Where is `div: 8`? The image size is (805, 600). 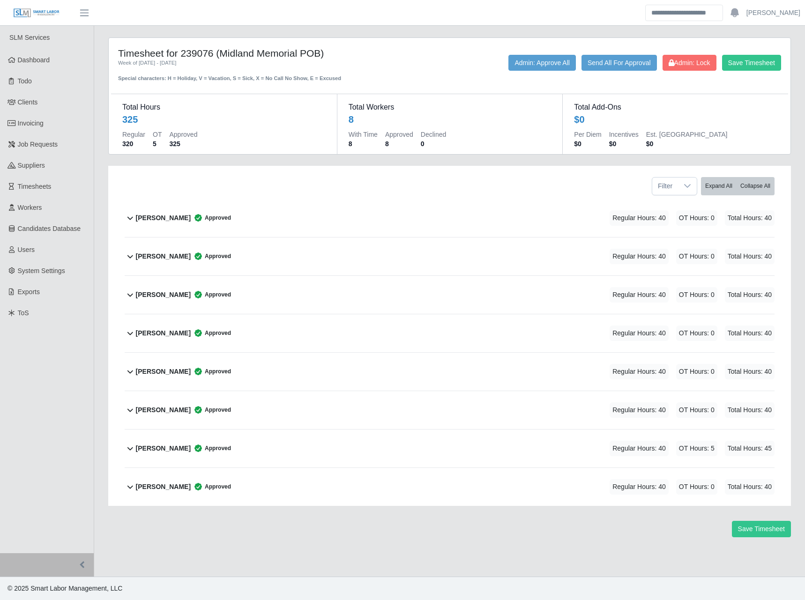
div: 8 is located at coordinates (351, 119).